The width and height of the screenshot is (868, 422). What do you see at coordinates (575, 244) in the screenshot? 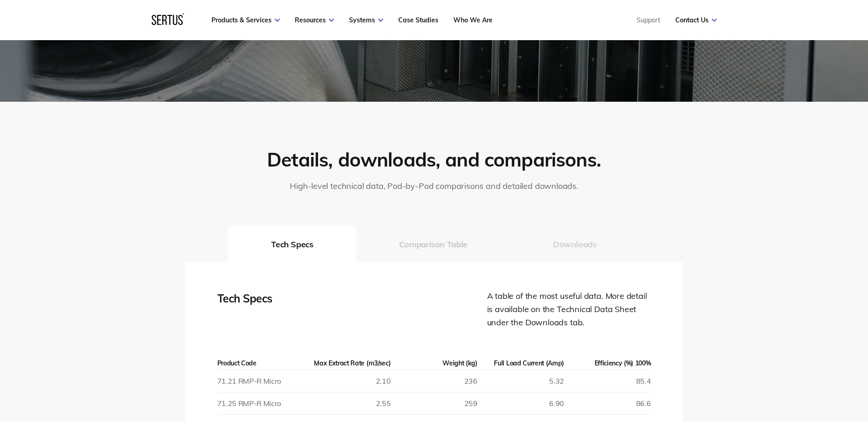
I see `button: Downloads` at bounding box center [575, 244].